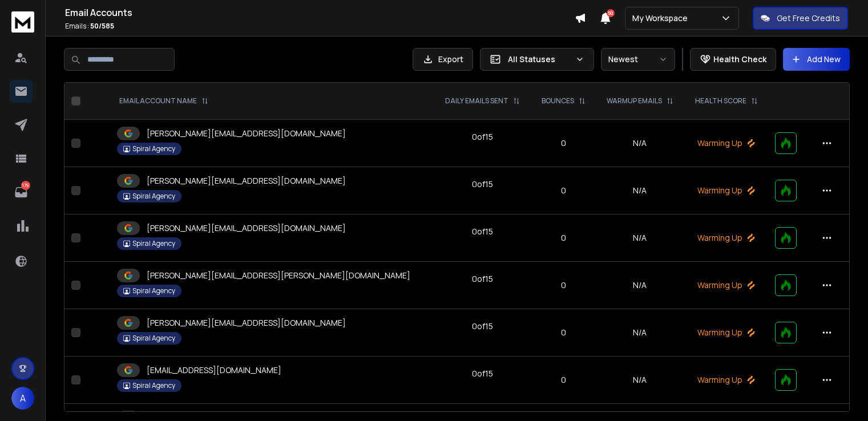 Image resolution: width=868 pixels, height=421 pixels. What do you see at coordinates (611, 13) in the screenshot?
I see `span: 50` at bounding box center [611, 13].